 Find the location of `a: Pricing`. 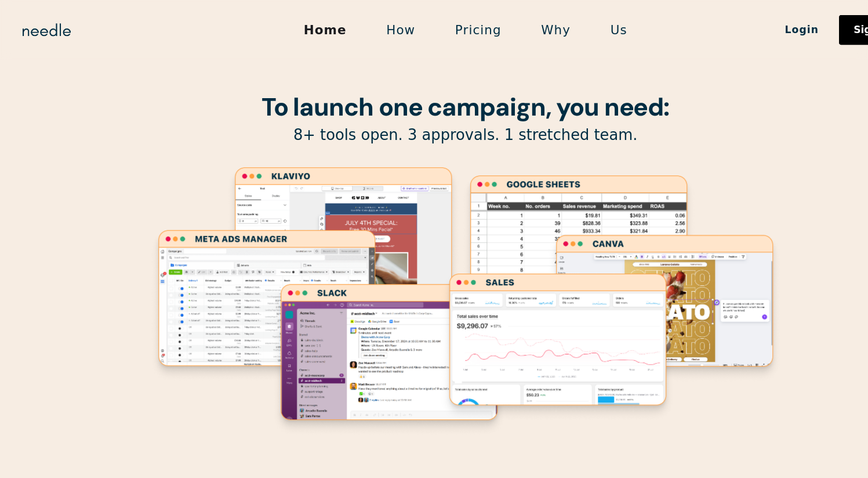

a: Pricing is located at coordinates (446, 28).